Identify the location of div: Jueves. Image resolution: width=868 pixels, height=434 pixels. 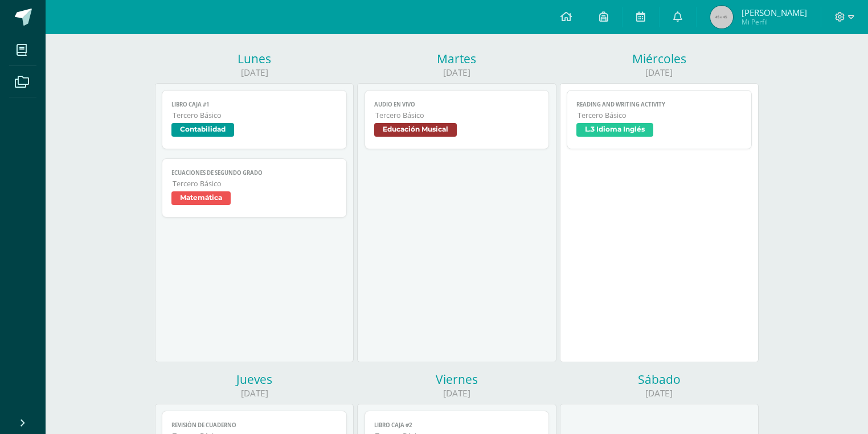
(254, 379).